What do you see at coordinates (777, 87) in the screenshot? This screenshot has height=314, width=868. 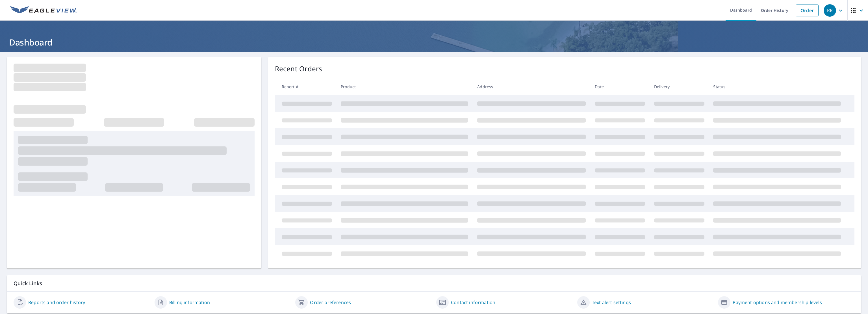 I see `th: Status` at bounding box center [777, 87].